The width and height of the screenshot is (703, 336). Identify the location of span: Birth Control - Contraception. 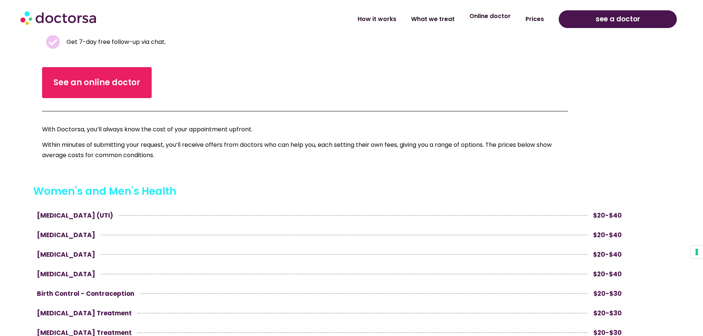
(86, 294).